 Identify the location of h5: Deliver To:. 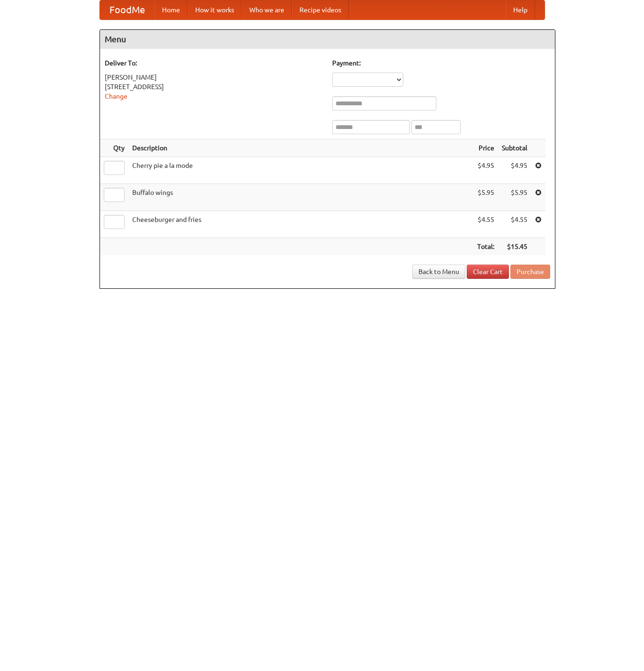
(214, 63).